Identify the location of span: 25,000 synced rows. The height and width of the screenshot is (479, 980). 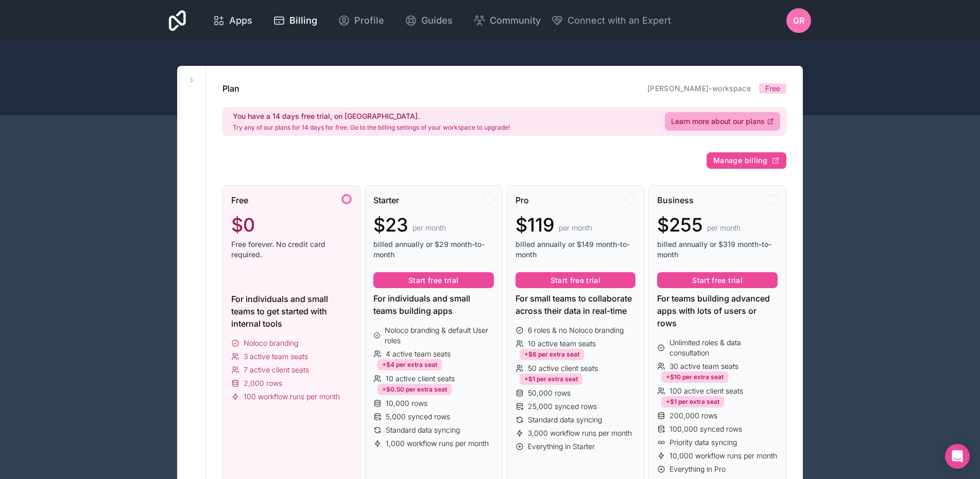
(562, 407).